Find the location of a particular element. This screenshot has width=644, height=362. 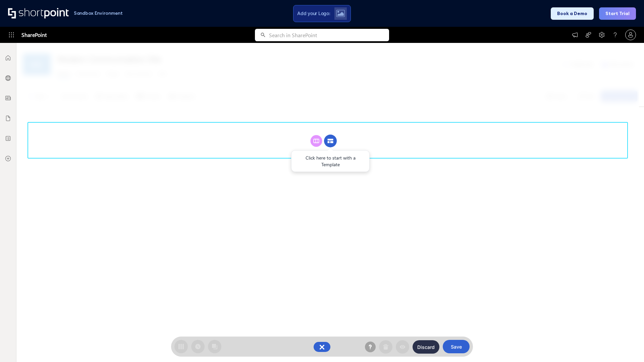

button: Discard is located at coordinates (426, 347).